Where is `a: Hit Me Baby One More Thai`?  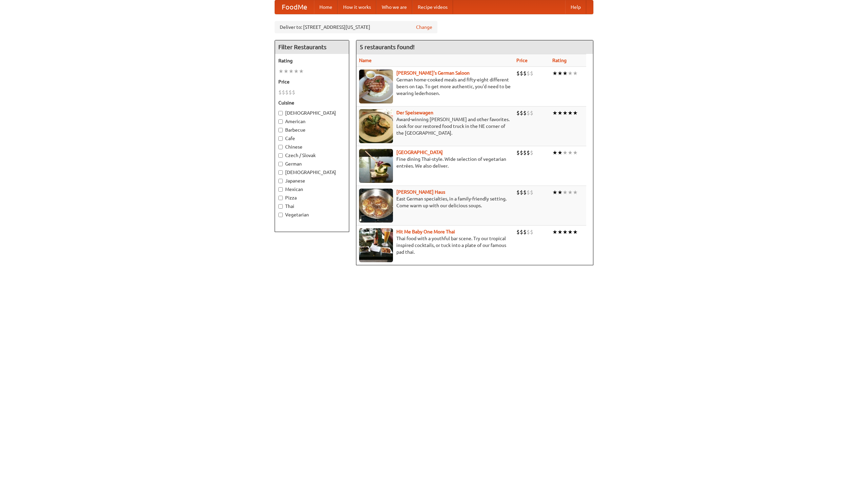 a: Hit Me Baby One More Thai is located at coordinates (426, 232).